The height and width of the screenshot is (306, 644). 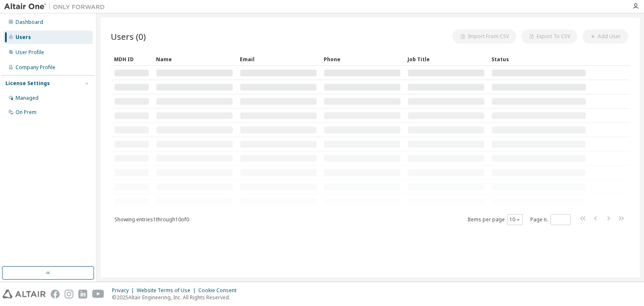 What do you see at coordinates (27, 98) in the screenshot?
I see `div: Managed` at bounding box center [27, 98].